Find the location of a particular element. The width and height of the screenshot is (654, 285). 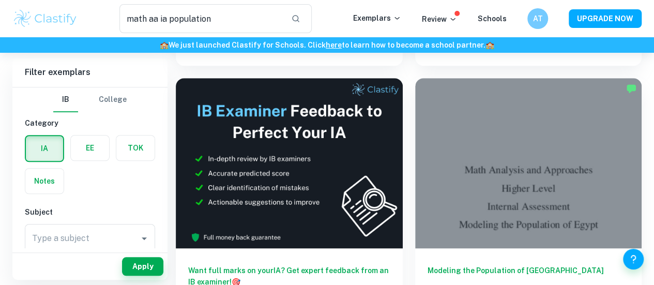

button: AT is located at coordinates (538, 19).